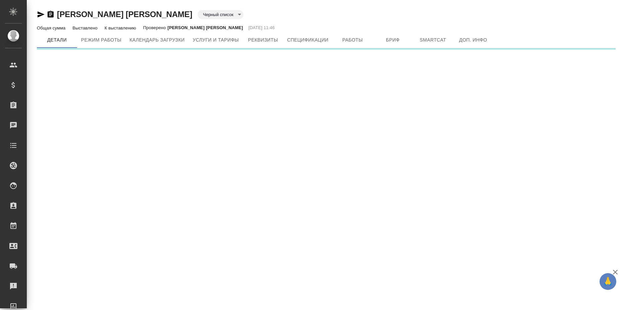  Describe the element at coordinates (353, 40) in the screenshot. I see `span: Работы` at that location.